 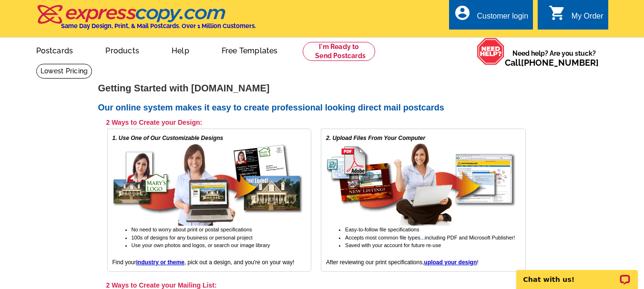 I want to click on img: free online postcard designs, so click(x=208, y=184).